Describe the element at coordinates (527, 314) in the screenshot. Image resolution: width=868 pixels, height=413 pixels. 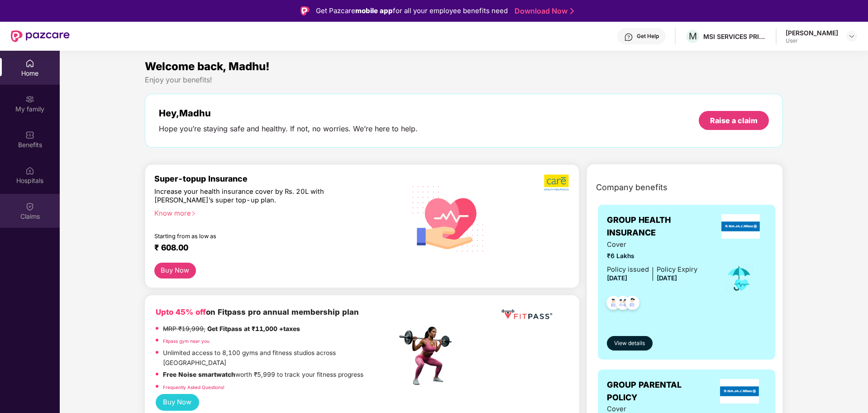
I see `img: fppp.png` at that location.